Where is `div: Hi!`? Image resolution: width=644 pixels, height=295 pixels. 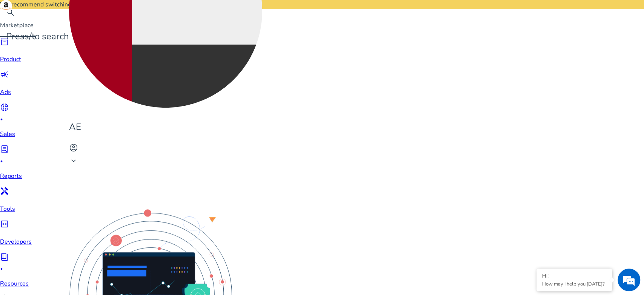
div: Hi! is located at coordinates (574, 276).